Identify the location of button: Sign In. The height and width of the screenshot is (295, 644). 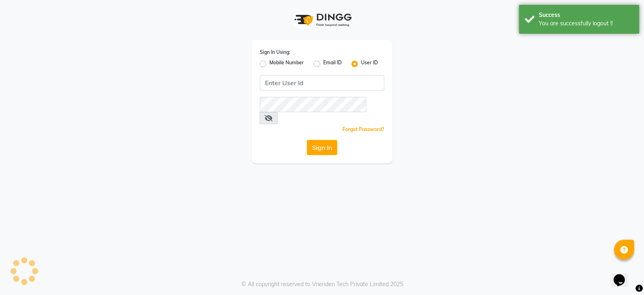
(322, 148).